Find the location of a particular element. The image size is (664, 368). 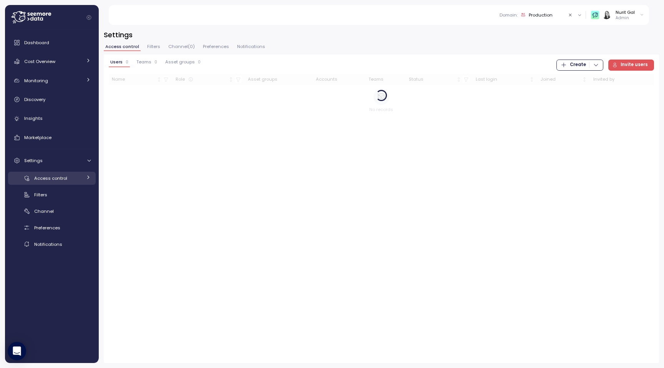

p: Domain : is located at coordinates (508, 15).